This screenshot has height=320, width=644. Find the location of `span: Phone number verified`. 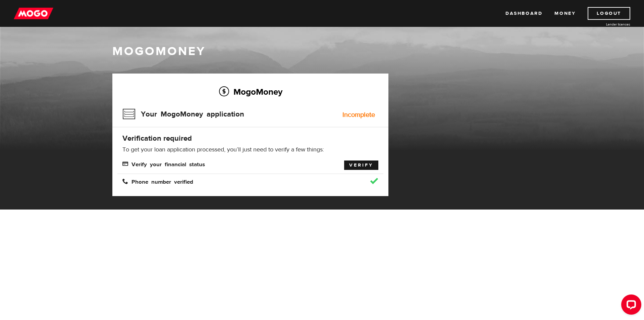

span: Phone number verified is located at coordinates (158, 181).